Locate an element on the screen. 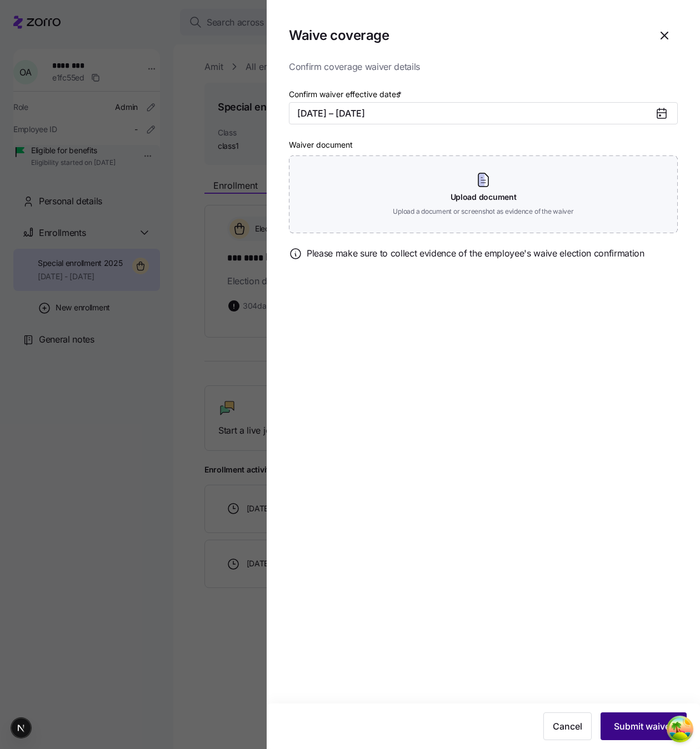 Image resolution: width=700 pixels, height=749 pixels. h1: Waive coverage is located at coordinates (468, 35).